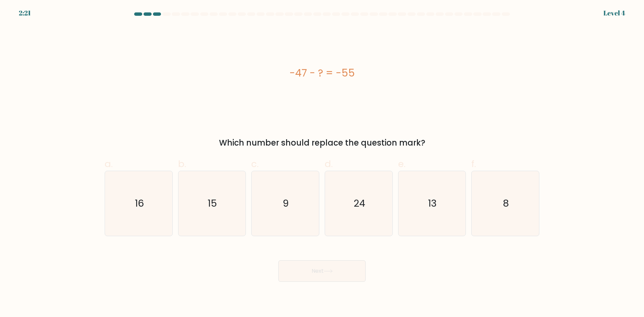 This screenshot has width=644, height=317. What do you see at coordinates (109, 164) in the screenshot?
I see `span: a.` at bounding box center [109, 164].